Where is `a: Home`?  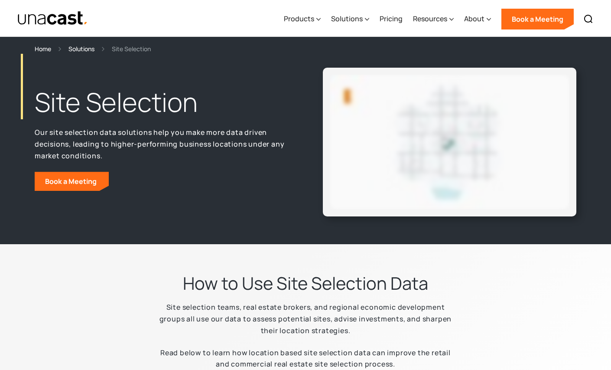
a: Home is located at coordinates (43, 49).